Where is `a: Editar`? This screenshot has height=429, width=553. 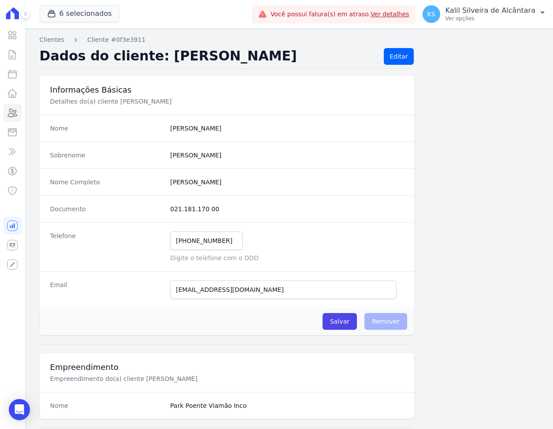
a: Editar is located at coordinates (398, 56).